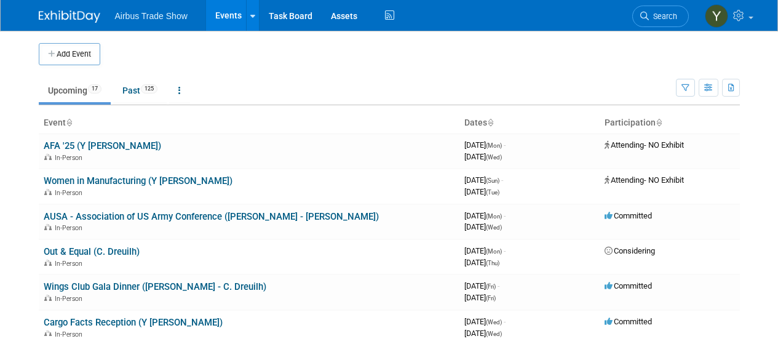 The image size is (778, 344). What do you see at coordinates (670, 123) in the screenshot?
I see `th: Participation` at bounding box center [670, 123].